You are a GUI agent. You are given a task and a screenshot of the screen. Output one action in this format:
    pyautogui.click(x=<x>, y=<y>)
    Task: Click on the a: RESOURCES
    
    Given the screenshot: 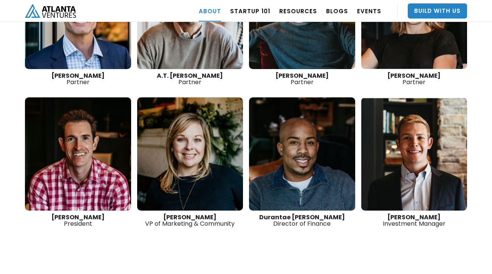 What is the action you would take?
    pyautogui.click(x=298, y=11)
    